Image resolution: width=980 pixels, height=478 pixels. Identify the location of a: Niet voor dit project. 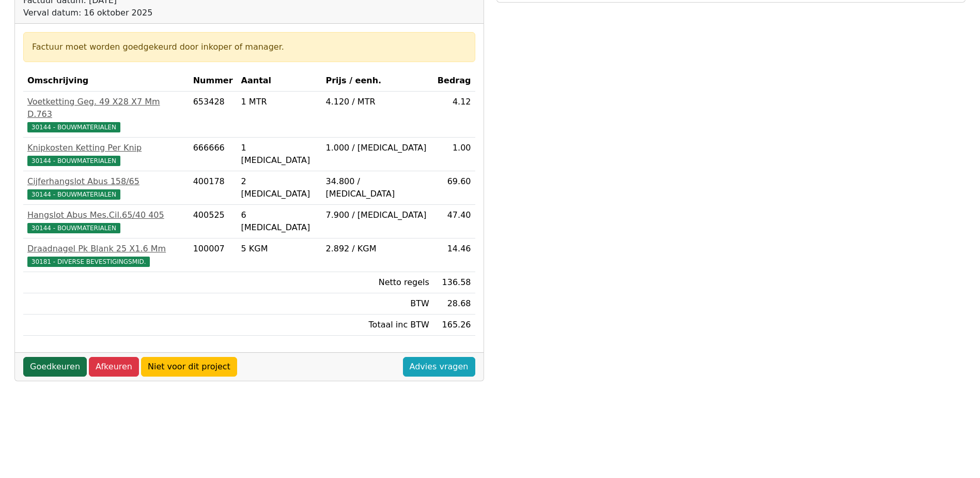
(189, 366).